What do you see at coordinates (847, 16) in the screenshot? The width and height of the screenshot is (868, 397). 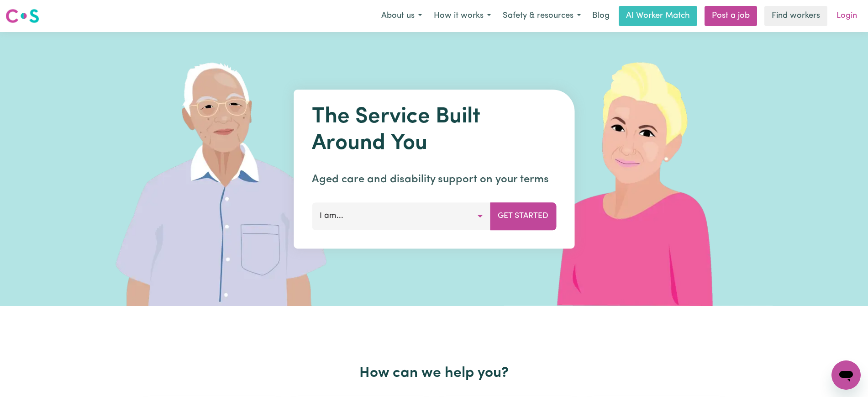 I see `a: Login` at bounding box center [847, 16].